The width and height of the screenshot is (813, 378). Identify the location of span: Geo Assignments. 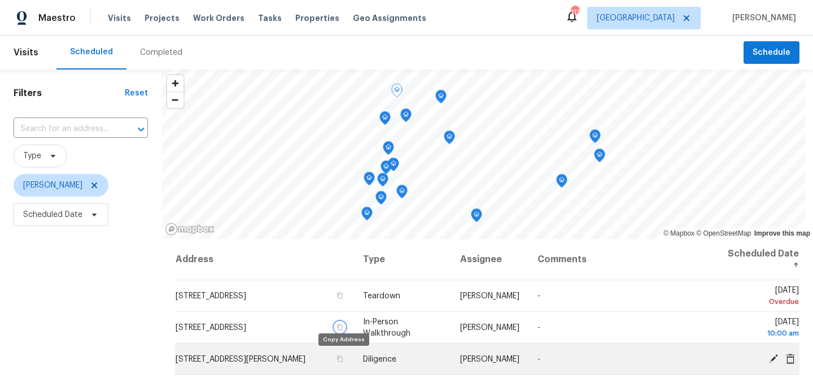
(390, 18).